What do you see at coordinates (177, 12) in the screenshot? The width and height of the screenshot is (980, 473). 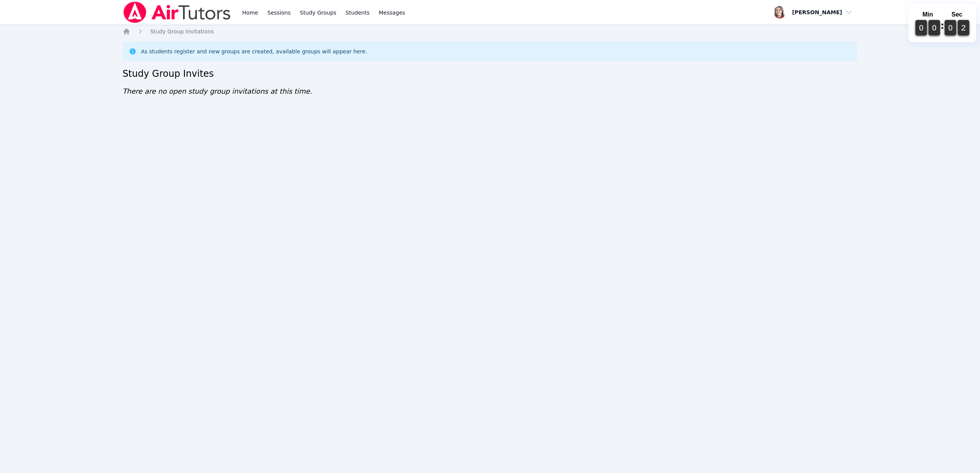 I see `img: Air Tutors` at bounding box center [177, 12].